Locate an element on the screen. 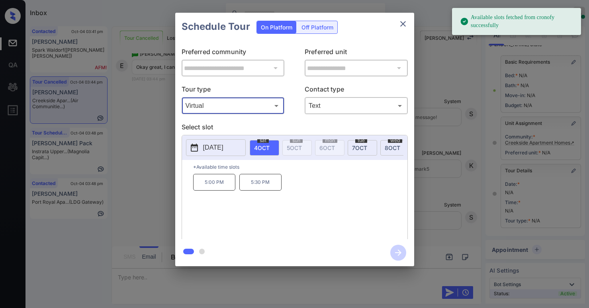 The image size is (589, 308). p: 5:30 PM is located at coordinates (260, 182).